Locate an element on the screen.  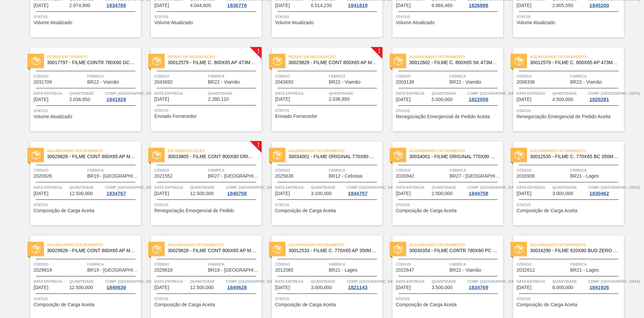
span: 5.000,000 is located at coordinates (442, 99).